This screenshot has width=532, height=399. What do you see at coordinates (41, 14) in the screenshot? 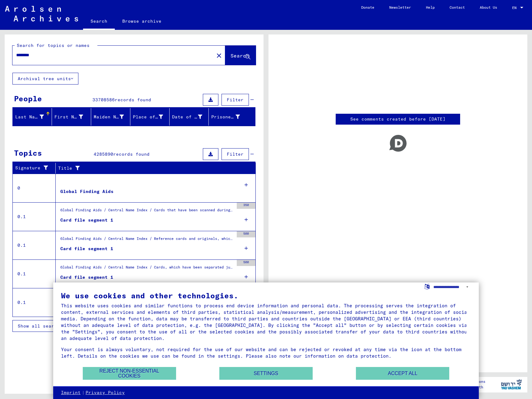
I see `img: Arolsen_neg.svg` at bounding box center [41, 14].